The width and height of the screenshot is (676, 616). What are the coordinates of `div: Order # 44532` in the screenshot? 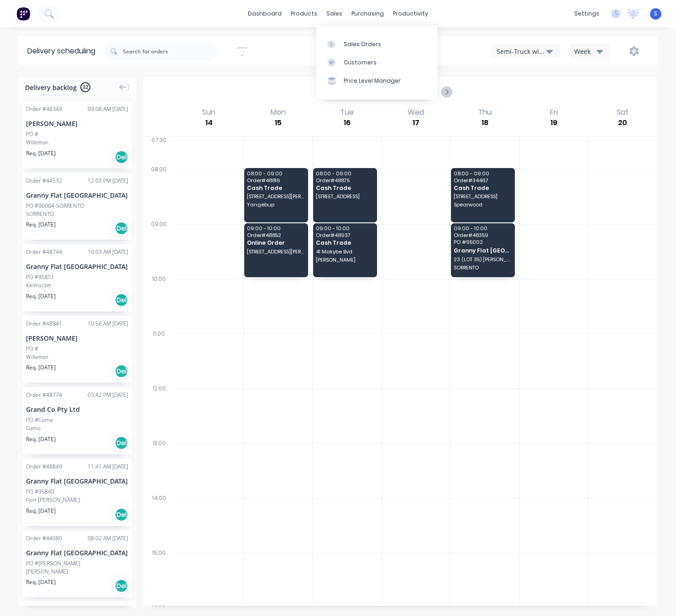 It's located at (44, 181).